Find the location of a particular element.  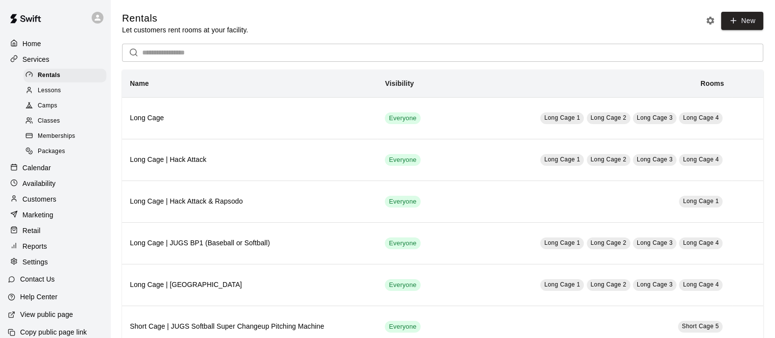

h6: Long Cage is located at coordinates (250, 118).